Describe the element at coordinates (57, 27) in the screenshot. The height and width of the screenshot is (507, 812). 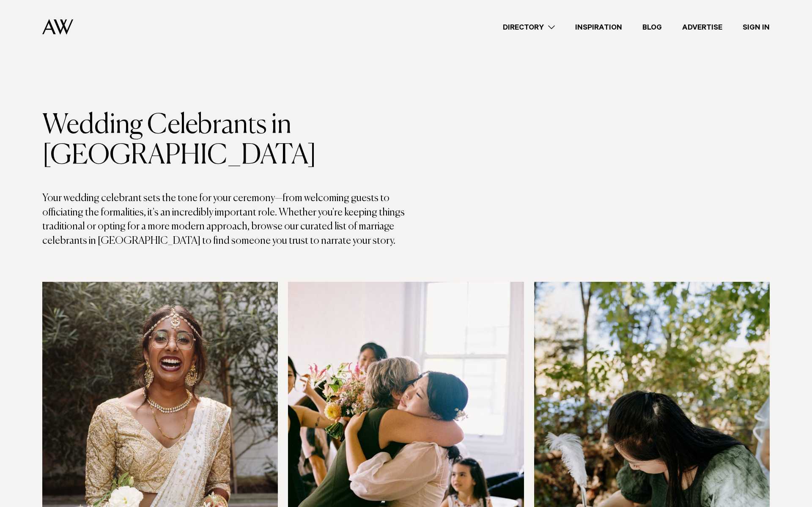
I see `img: Auckland Weddings Logo` at that location.